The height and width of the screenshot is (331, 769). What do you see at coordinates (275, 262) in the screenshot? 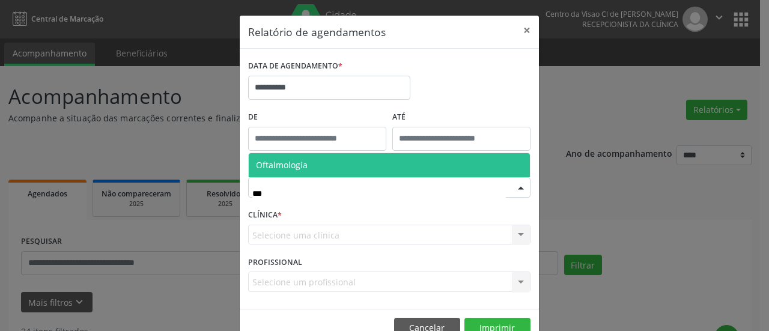
I see `label: PROFISSIONAL` at bounding box center [275, 262].